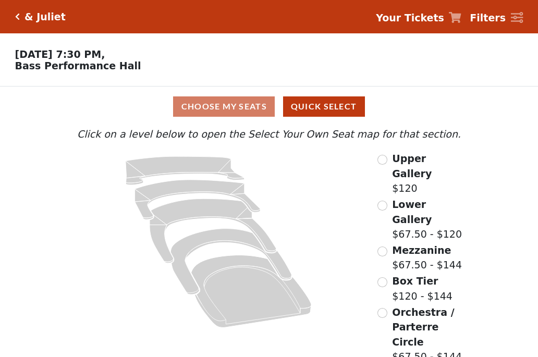 This screenshot has width=538, height=357. What do you see at coordinates (45, 17) in the screenshot?
I see `h5: & Juliet` at bounding box center [45, 17].